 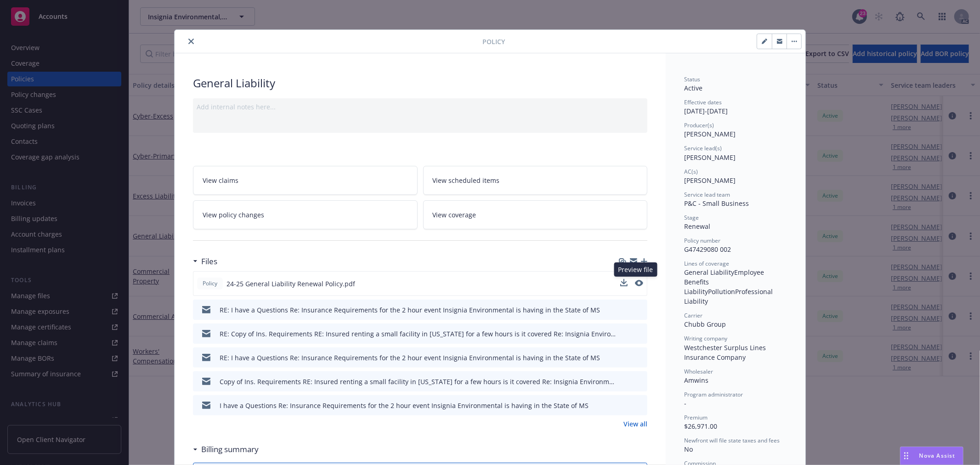 I want to click on span: Premium, so click(x=696, y=418).